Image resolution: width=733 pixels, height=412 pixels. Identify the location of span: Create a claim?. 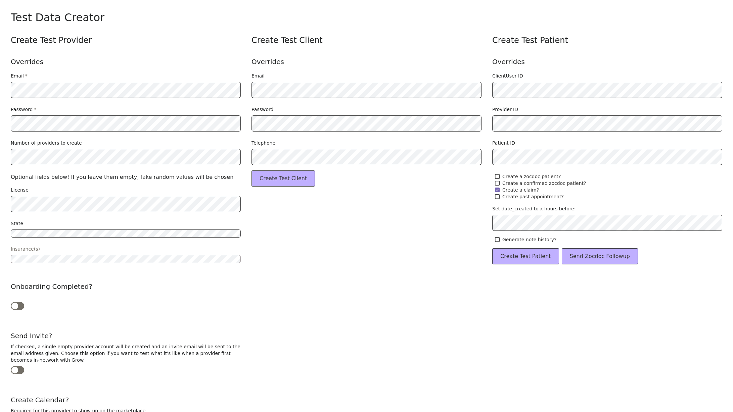
(521, 190).